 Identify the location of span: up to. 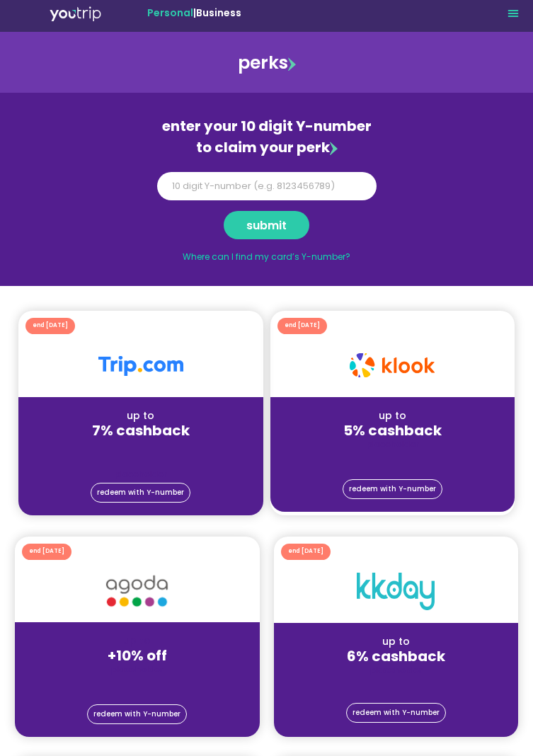
(140, 416).